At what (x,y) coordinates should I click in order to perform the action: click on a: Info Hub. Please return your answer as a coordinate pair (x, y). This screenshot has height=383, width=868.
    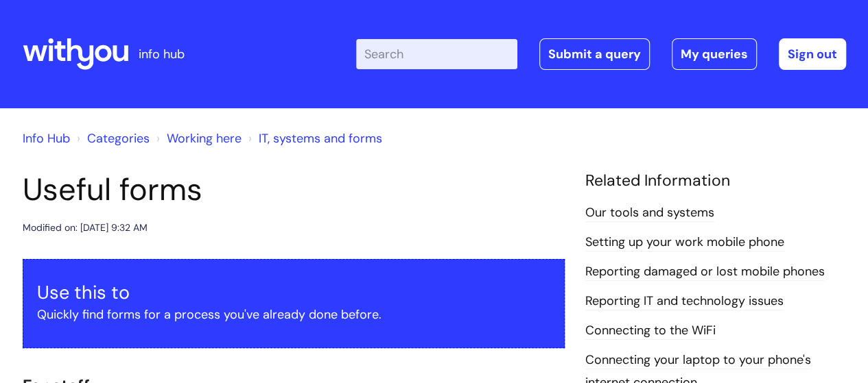
    Looking at the image, I should click on (46, 138).